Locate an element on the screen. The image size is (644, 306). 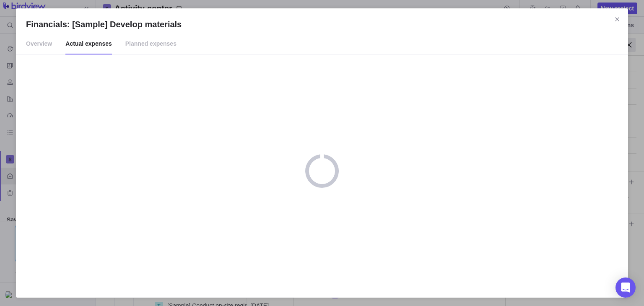
span: Planned expenses is located at coordinates (151, 44).